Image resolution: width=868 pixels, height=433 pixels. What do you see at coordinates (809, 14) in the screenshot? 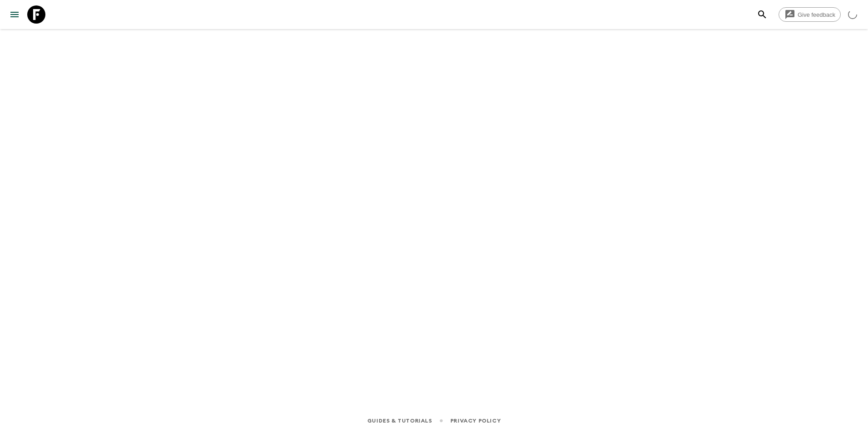
I see `a: Give feedback` at bounding box center [809, 14].